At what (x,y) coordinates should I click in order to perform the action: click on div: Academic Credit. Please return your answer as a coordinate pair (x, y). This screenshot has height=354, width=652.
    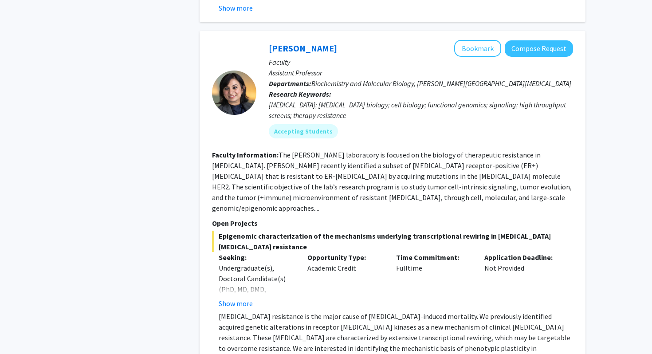
    Looking at the image, I should click on (345, 280).